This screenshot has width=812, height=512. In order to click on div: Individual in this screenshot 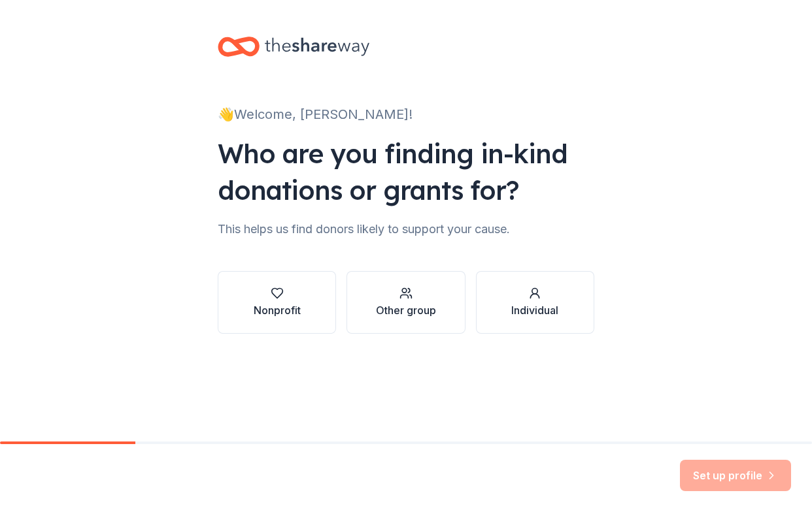, I will do `click(535, 311)`.